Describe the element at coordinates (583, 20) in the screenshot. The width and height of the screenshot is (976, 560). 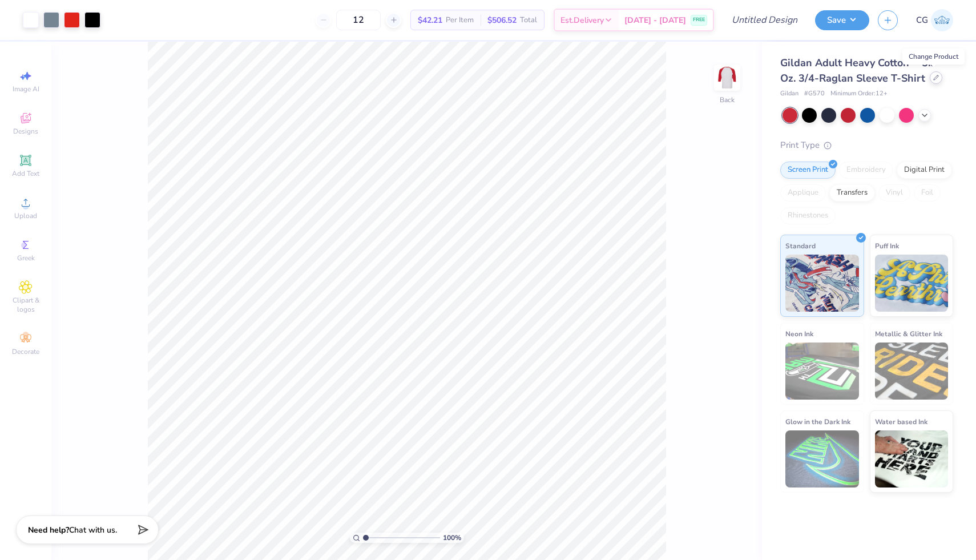
I see `span: Est. Delivery` at that location.